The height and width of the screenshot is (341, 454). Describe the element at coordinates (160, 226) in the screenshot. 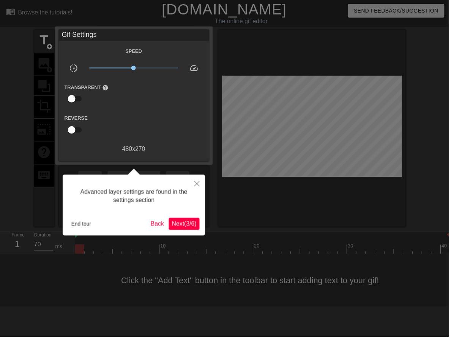

I see `button: Back` at that location.